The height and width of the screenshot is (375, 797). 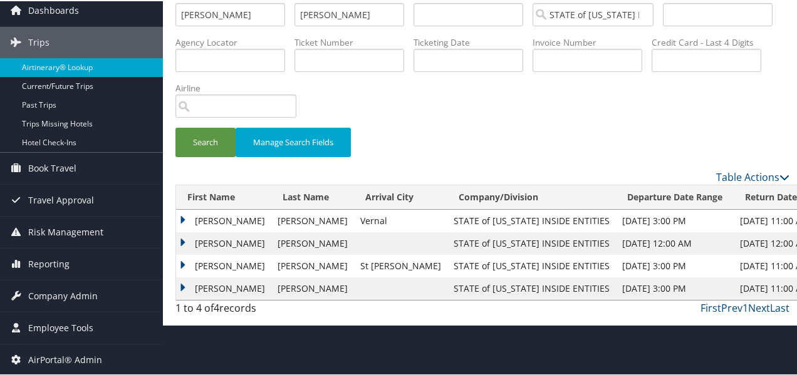 I want to click on span: Reporting, so click(x=49, y=263).